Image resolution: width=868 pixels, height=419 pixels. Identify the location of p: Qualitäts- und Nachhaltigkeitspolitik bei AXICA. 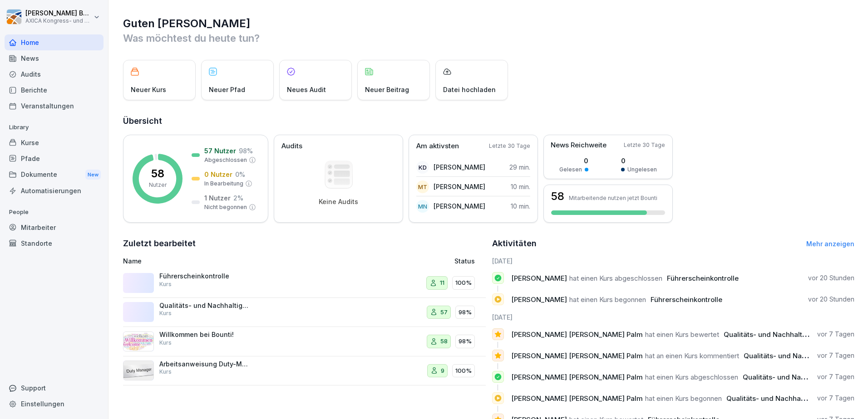
(205, 306).